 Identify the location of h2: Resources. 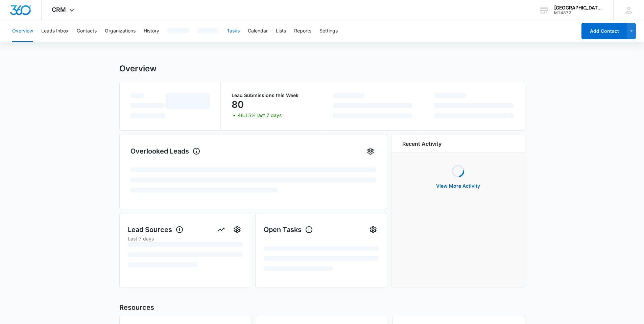
(322, 307).